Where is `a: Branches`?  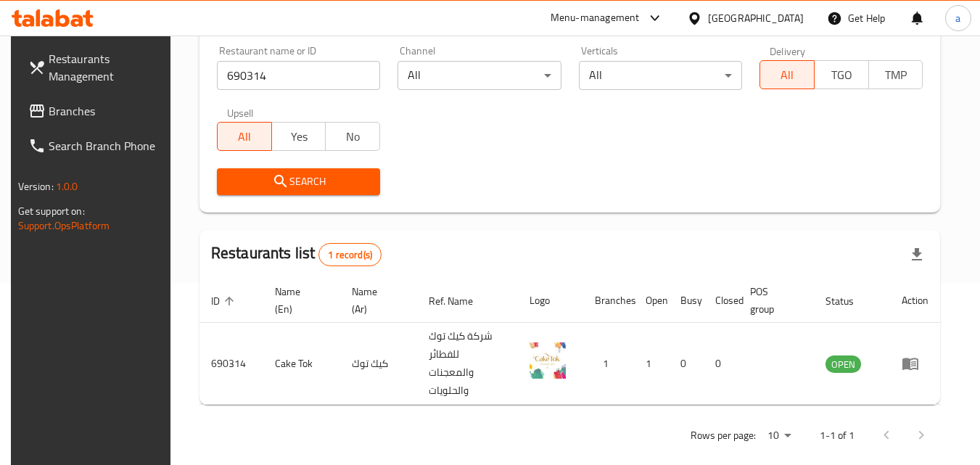 a: Branches is located at coordinates (96, 111).